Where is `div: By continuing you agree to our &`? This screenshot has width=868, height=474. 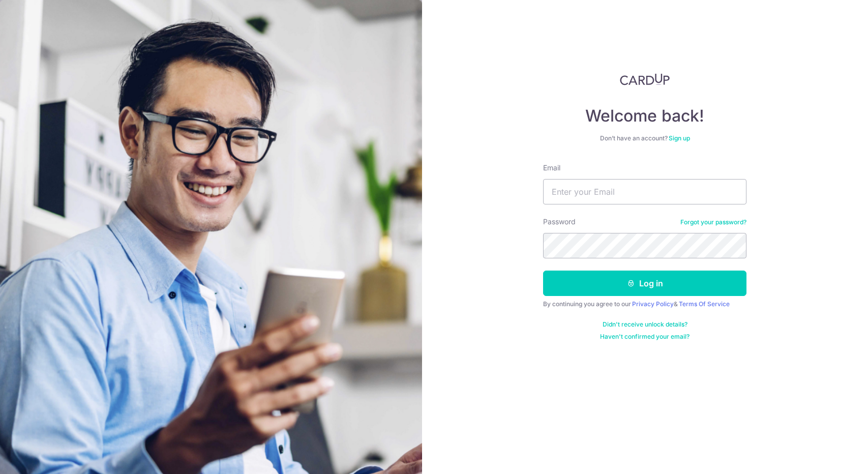
div: By continuing you agree to our & is located at coordinates (645, 304).